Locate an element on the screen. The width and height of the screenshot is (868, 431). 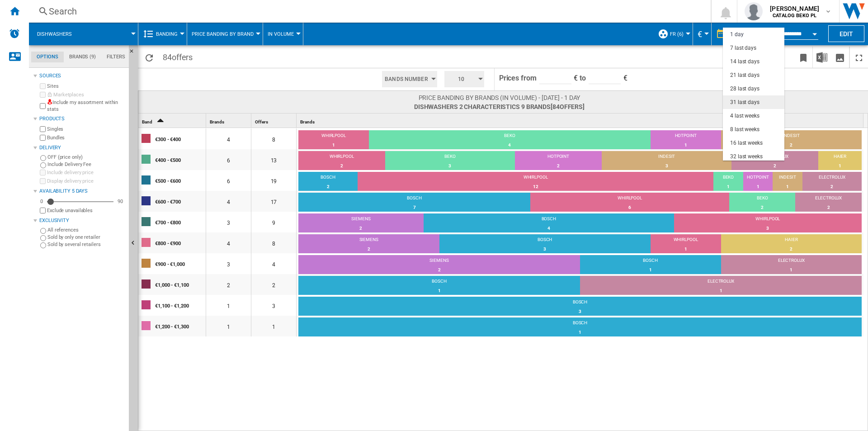
div: 28 last days is located at coordinates (744, 89).